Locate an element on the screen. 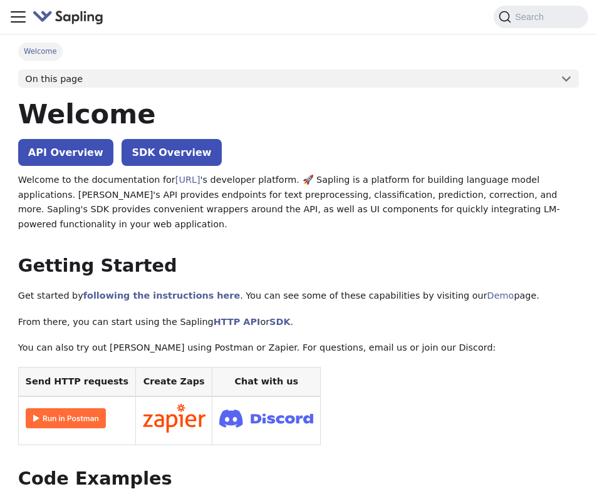 The width and height of the screenshot is (597, 494). button: On this page is located at coordinates (298, 79).